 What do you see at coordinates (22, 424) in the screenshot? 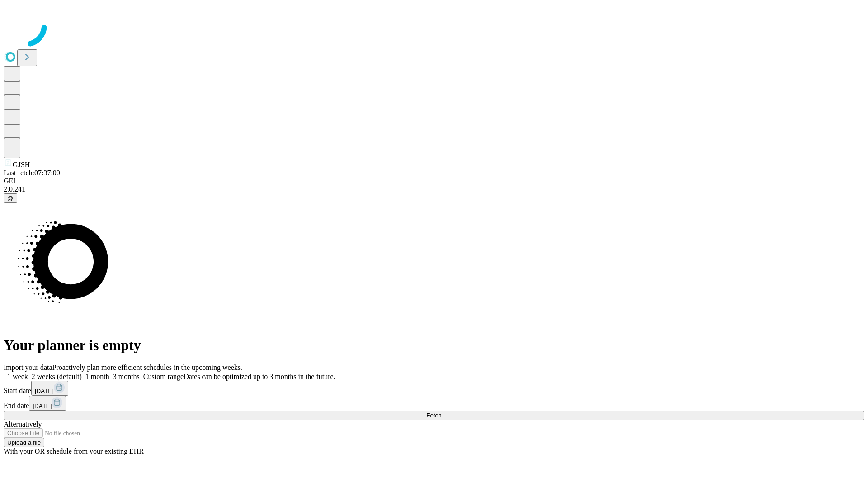
I see `span: Alternatively` at bounding box center [22, 424].